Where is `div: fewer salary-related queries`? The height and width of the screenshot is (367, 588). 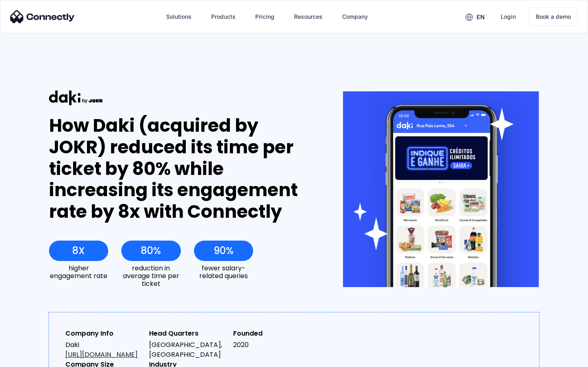 div: fewer salary-related queries is located at coordinates (223, 272).